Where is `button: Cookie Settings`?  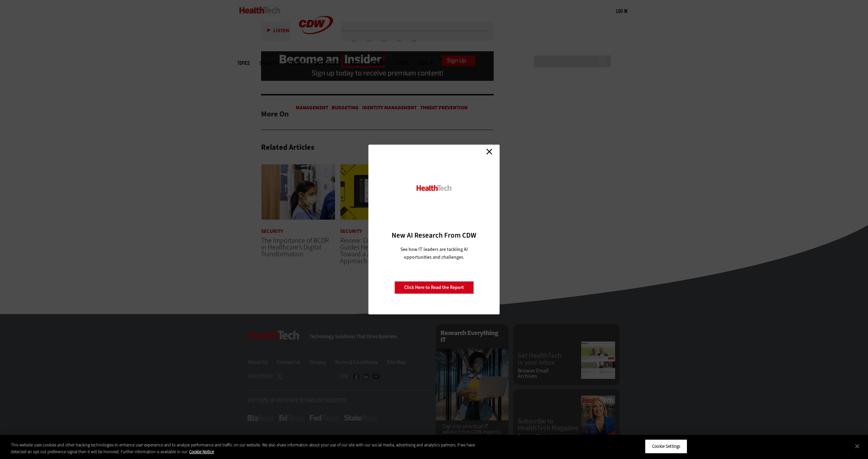 button: Cookie Settings is located at coordinates (666, 446).